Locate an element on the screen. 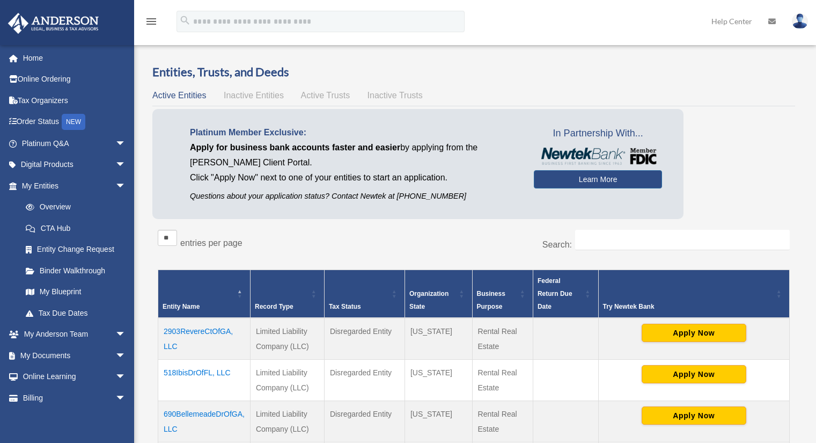 Image resolution: width=816 pixels, height=443 pixels. th: Federal Return Due Date: Activate to sort is located at coordinates (566, 293).